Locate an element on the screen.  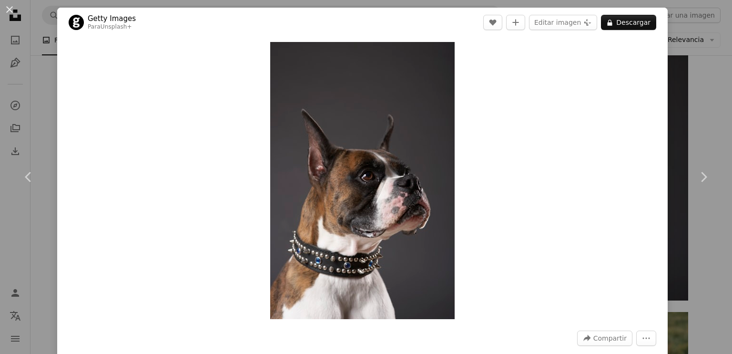
button: Añade a la colección is located at coordinates (516, 22).